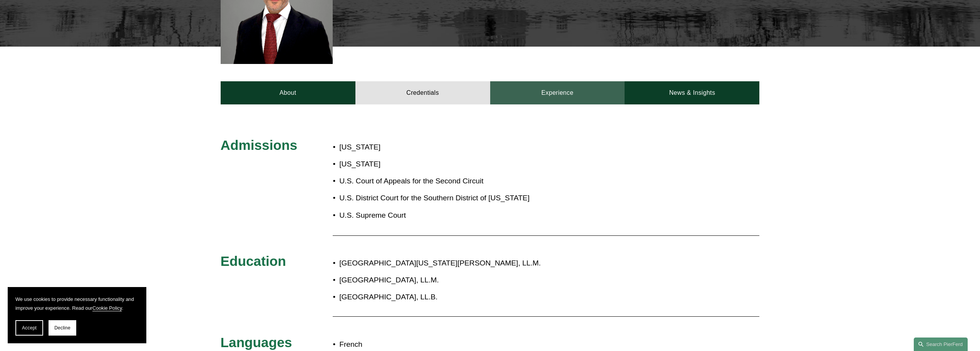 Image resolution: width=980 pixels, height=351 pixels. What do you see at coordinates (423, 93) in the screenshot?
I see `a: Credentials` at bounding box center [423, 93].